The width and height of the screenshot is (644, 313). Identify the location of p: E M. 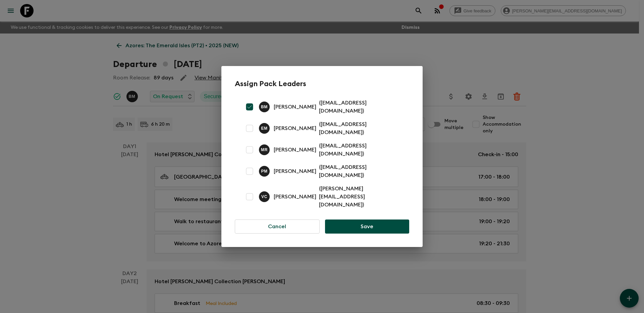
(264, 128).